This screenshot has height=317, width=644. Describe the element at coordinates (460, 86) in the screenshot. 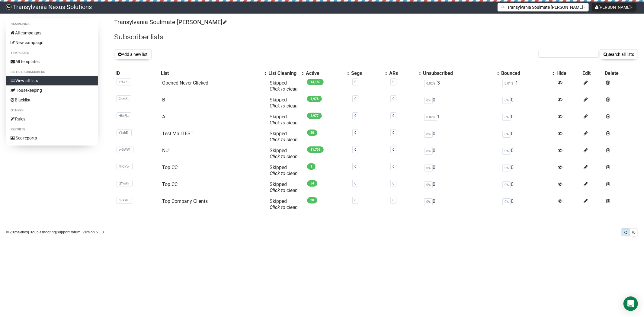

I see `td: 3` at that location.